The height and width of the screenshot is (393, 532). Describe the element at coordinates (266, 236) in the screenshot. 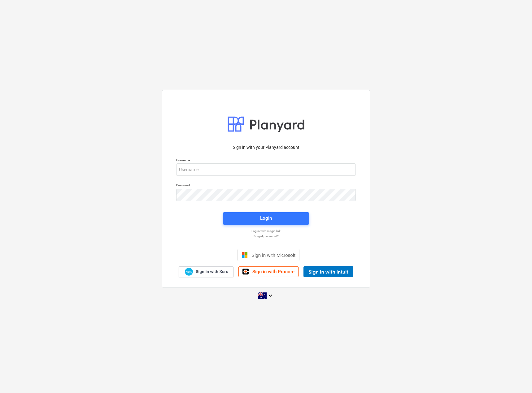

I see `p: Forgot password?` at that location.